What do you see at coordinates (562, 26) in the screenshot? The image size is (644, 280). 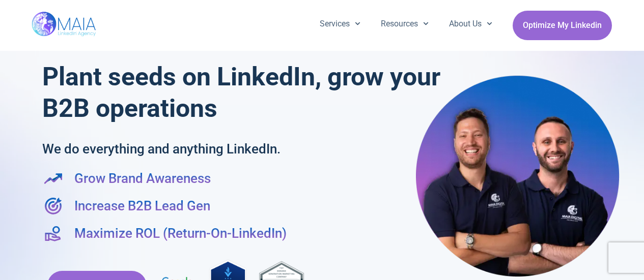 I see `a: Optimize My Linkedin` at bounding box center [562, 26].